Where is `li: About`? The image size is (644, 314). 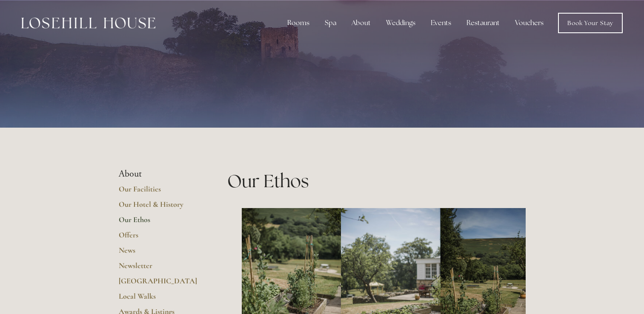
li: About is located at coordinates (159, 174).